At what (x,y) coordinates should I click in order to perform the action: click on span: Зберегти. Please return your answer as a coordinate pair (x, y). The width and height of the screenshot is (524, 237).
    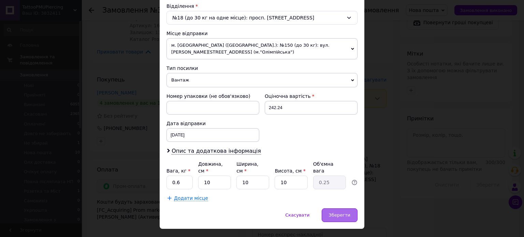
    Looking at the image, I should click on (339, 215).